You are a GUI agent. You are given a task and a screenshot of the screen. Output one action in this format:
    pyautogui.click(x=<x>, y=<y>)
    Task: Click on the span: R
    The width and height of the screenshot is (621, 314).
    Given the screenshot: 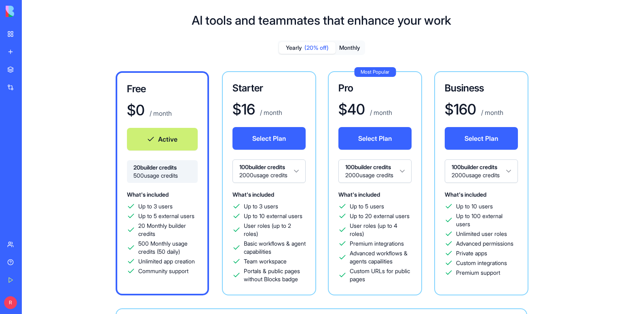 What is the action you would take?
    pyautogui.click(x=11, y=302)
    